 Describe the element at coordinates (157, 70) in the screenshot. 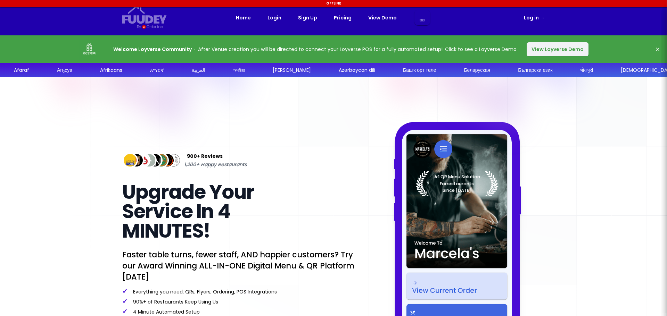

I see `div: አማርኛ` at that location.